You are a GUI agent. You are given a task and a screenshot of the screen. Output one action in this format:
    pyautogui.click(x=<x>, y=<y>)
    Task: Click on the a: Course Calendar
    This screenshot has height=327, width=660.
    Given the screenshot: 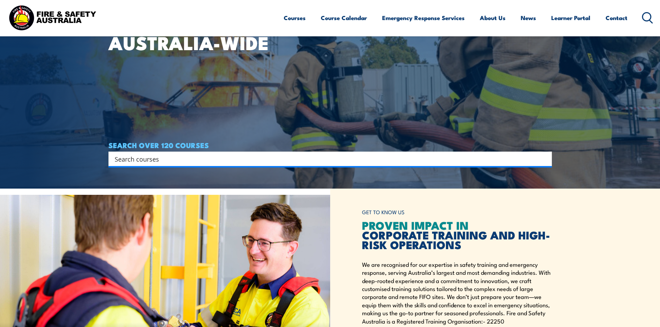 What is the action you would take?
    pyautogui.click(x=344, y=18)
    